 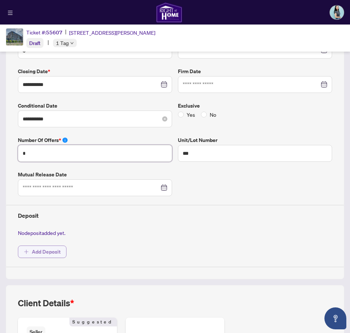 I want to click on h4: Deposit, so click(x=175, y=215).